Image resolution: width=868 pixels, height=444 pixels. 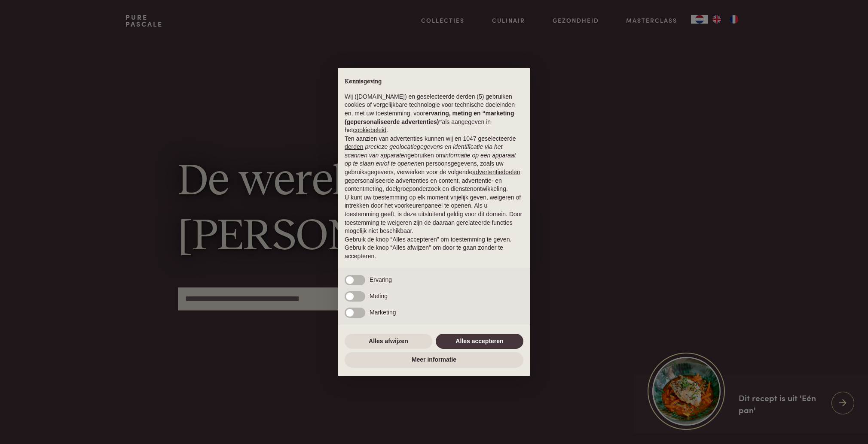 What do you see at coordinates (382, 313) in the screenshot?
I see `span: Marketing` at bounding box center [382, 313].